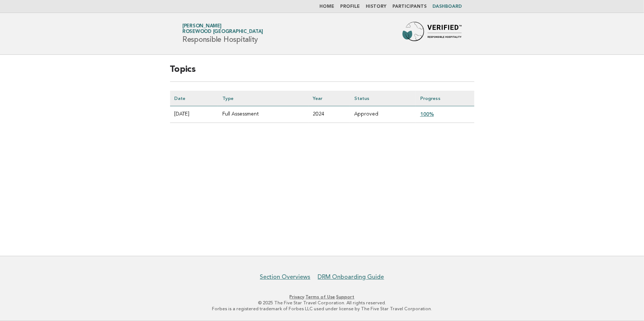 This screenshot has width=644, height=321. Describe the element at coordinates (329, 114) in the screenshot. I see `td: 2024` at that location.